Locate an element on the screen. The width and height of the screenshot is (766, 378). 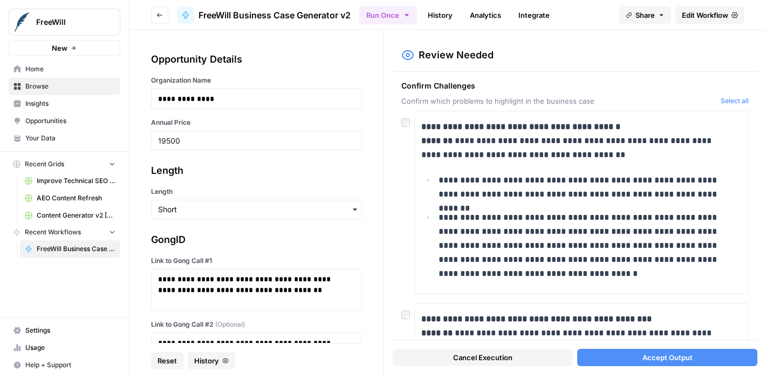
a: Browse is located at coordinates (64, 86).